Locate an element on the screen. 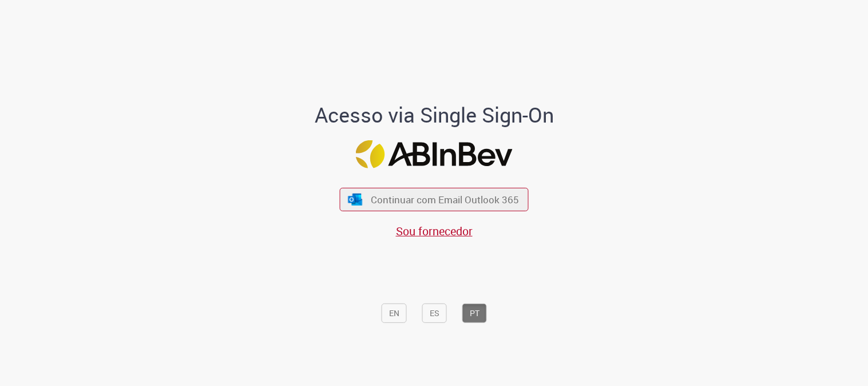  button: EN is located at coordinates (394, 313).